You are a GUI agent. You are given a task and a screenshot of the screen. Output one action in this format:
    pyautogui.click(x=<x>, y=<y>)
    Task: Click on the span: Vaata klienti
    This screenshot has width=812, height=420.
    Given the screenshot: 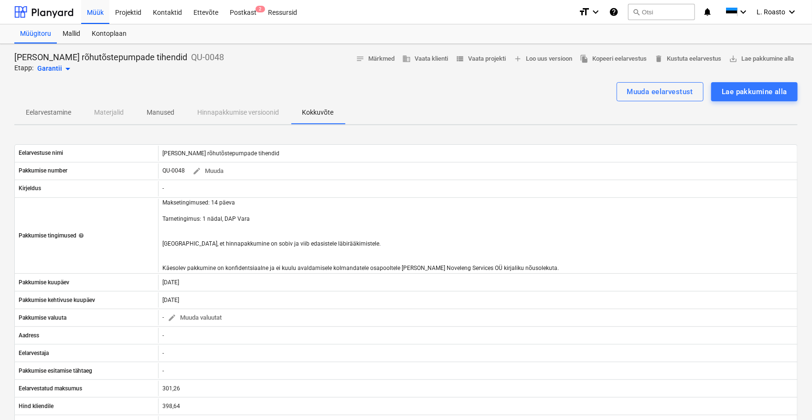 What is the action you would take?
    pyautogui.click(x=425, y=59)
    